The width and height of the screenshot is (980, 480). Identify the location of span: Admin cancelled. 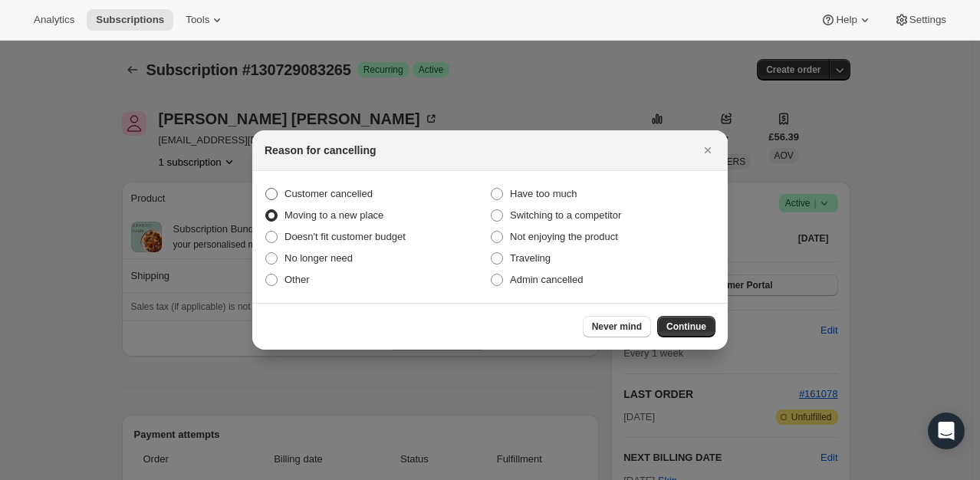
(546, 279).